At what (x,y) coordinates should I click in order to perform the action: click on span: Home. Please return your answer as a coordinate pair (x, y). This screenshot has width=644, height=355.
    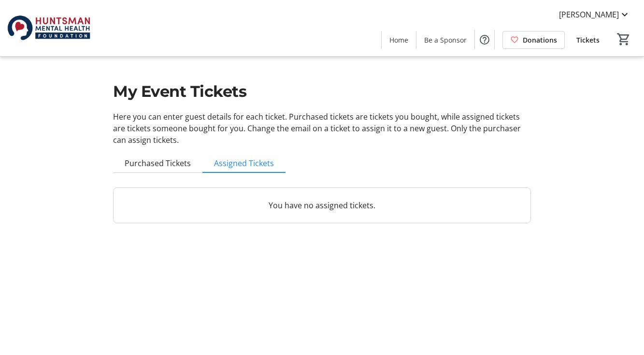
    Looking at the image, I should click on (399, 40).